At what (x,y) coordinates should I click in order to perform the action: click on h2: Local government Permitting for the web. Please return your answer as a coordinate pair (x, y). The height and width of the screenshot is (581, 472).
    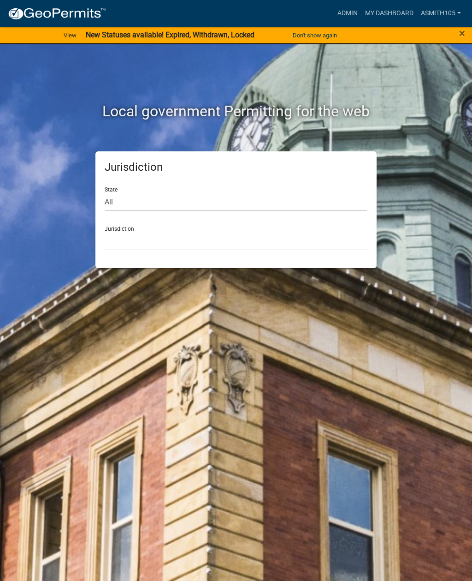
    Looking at the image, I should click on (236, 111).